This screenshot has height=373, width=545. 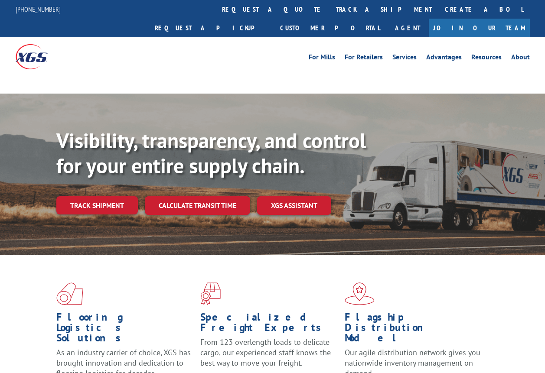 I want to click on a: Agent, so click(x=407, y=28).